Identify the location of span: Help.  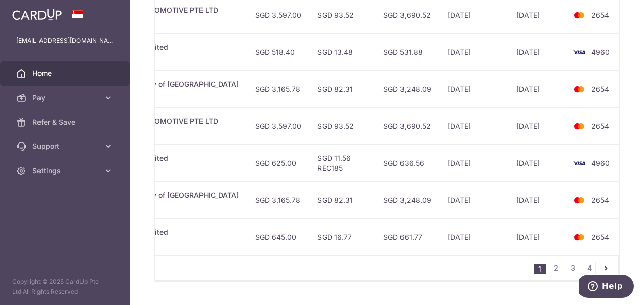
(33, 12).